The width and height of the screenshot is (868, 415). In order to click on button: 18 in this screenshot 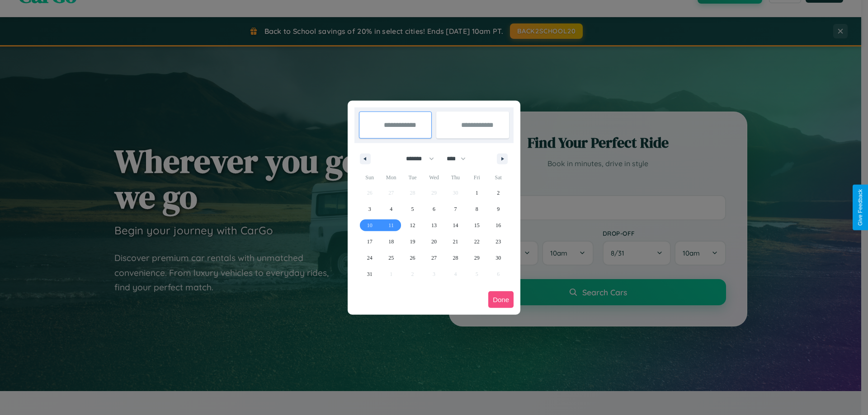, I will do `click(391, 242)`.